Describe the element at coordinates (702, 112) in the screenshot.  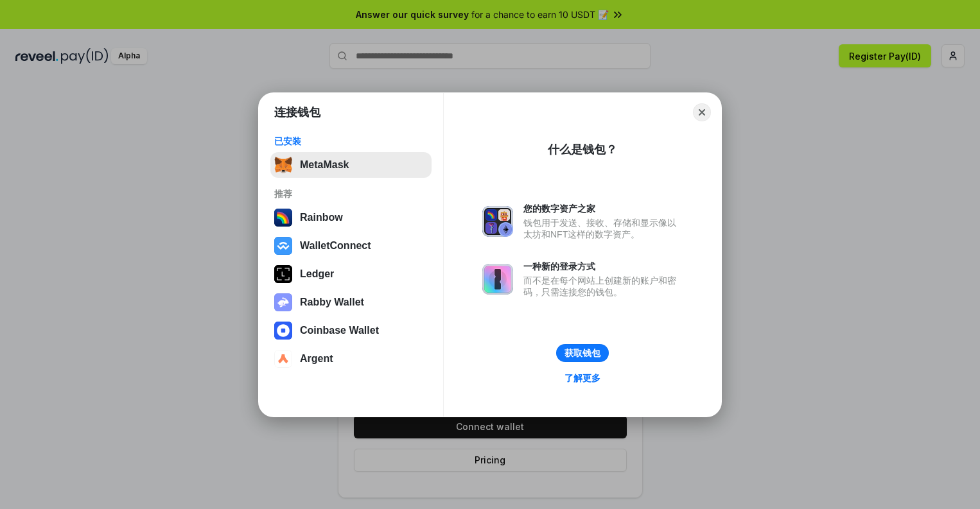
I see `button: Close` at that location.